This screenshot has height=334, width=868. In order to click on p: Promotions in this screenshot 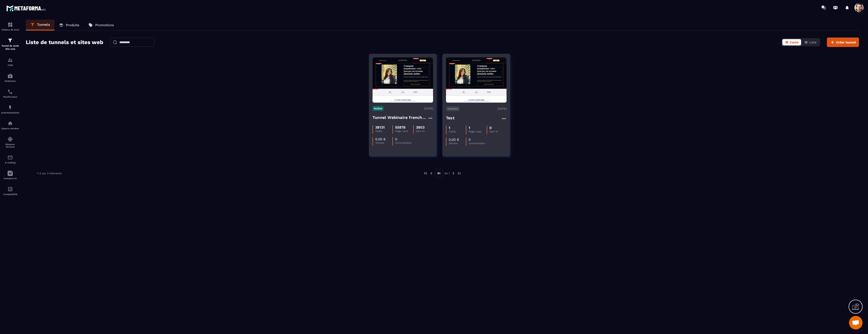, I will do `click(105, 25)`.